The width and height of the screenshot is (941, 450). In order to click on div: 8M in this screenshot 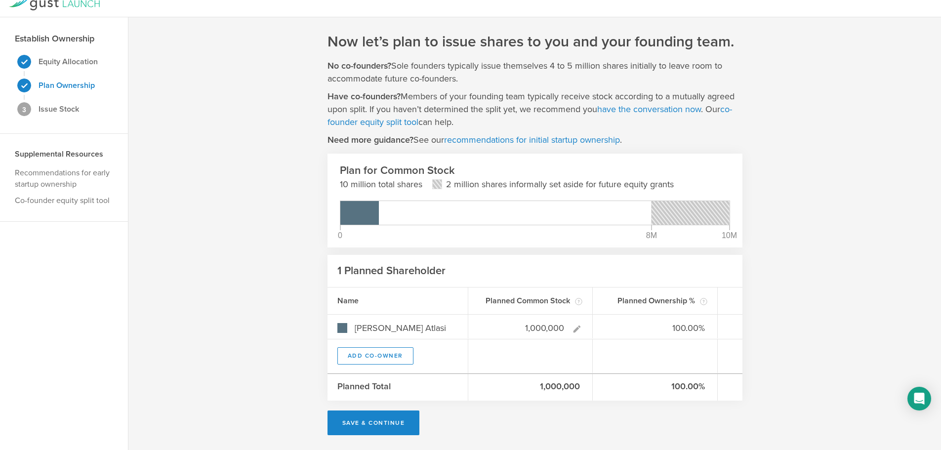, I will do `click(651, 236)`.